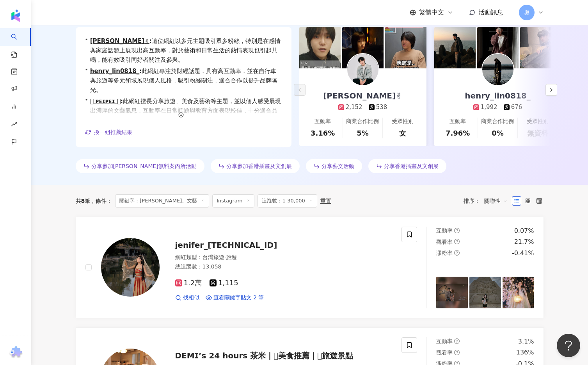  I want to click on div: 21.7%, so click(524, 242).